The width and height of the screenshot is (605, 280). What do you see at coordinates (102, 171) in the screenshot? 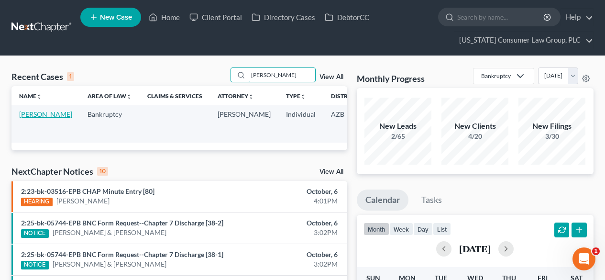
I see `div: 10` at bounding box center [102, 171].